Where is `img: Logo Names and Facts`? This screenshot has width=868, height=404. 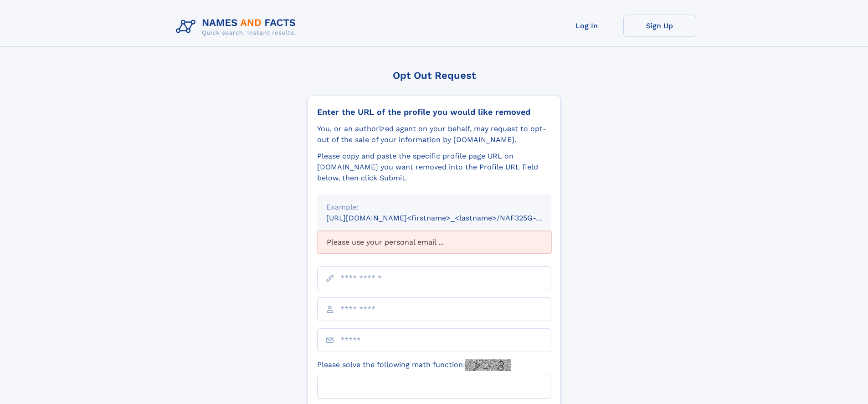 img: Logo Names and Facts is located at coordinates (237, 27).